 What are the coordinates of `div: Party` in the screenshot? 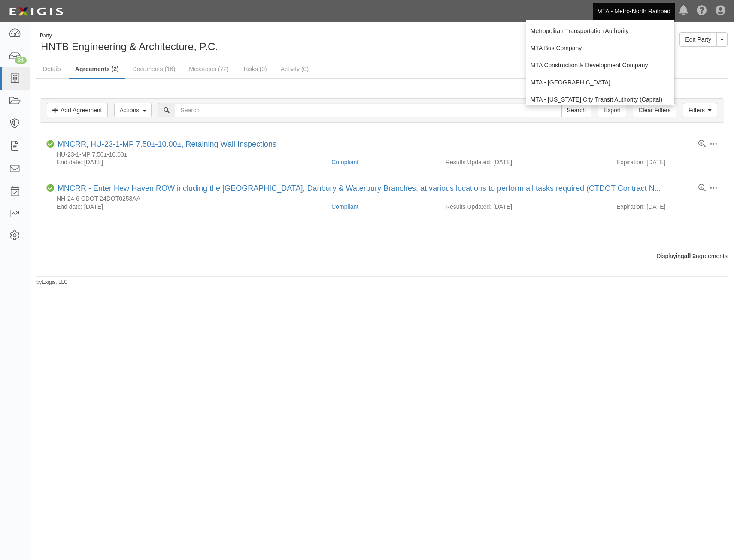 It's located at (129, 36).